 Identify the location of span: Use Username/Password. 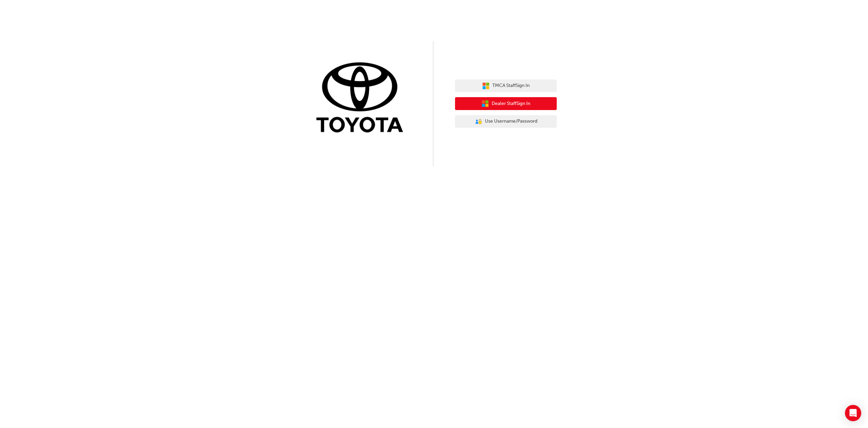
(511, 122).